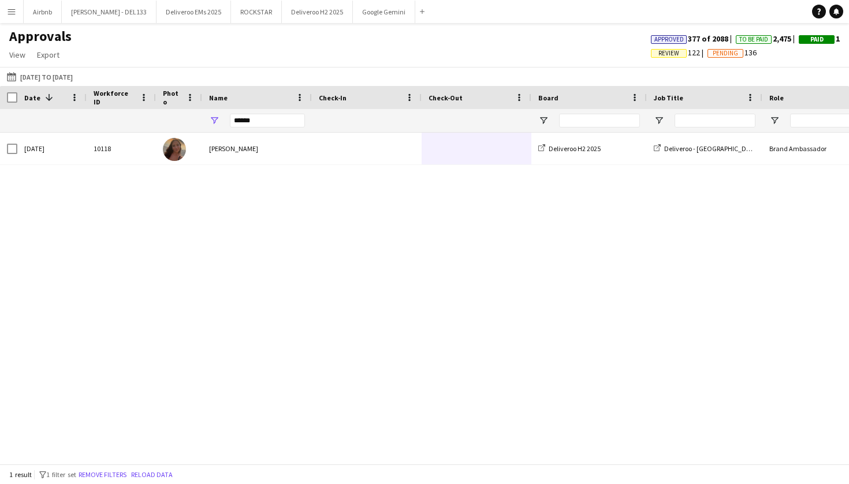  What do you see at coordinates (693, 39) in the screenshot?
I see `span: 377 of 2088` at bounding box center [693, 39].